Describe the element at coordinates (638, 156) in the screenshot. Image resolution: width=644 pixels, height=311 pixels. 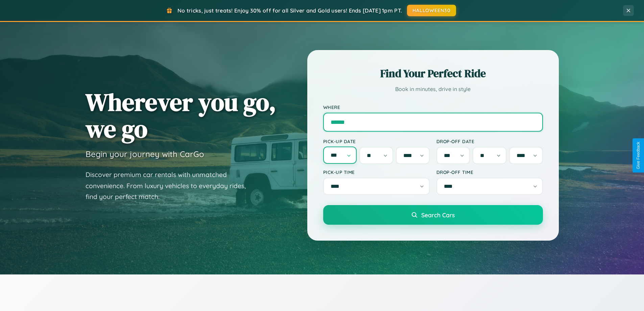
I see `div: Give Feedback` at that location.